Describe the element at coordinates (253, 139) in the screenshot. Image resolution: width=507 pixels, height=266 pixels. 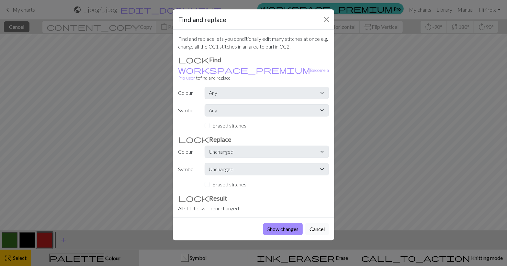
I see `h3: Replace` at that location.